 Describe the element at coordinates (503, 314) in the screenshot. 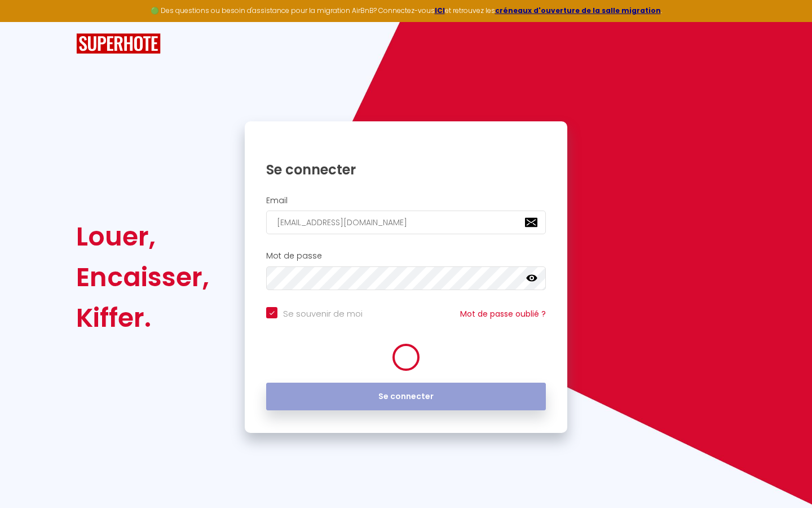

I see `a: Mot de passe oublié ?` at that location.